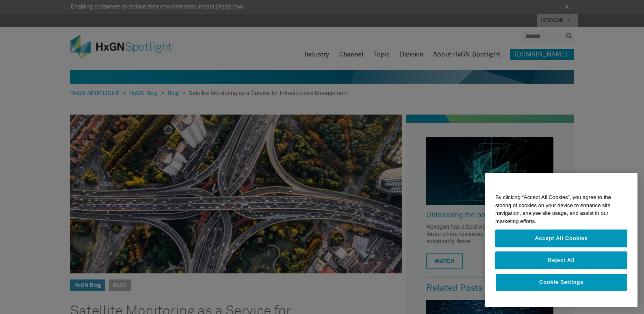  I want to click on button: Cookie Settings, so click(561, 283).